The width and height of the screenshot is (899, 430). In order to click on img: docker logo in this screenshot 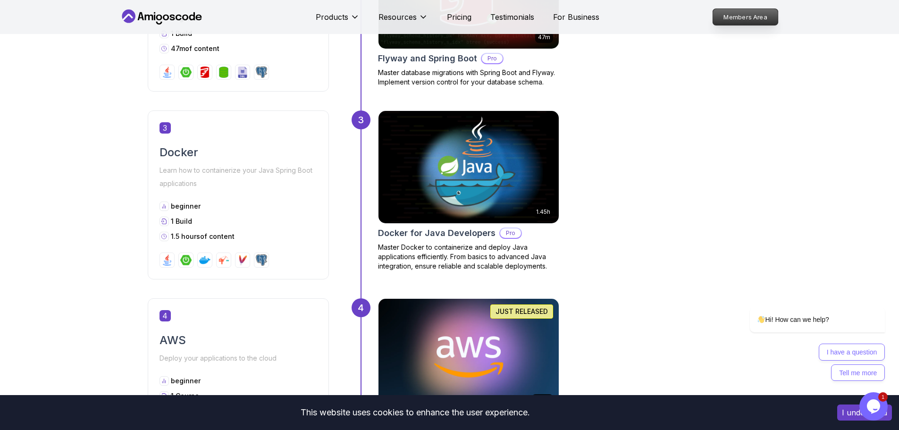, I will do `click(205, 260)`.